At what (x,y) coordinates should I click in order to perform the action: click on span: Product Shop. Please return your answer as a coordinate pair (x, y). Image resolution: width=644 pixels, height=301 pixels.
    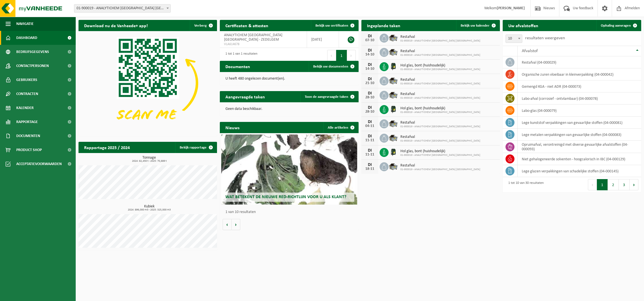
    Looking at the image, I should click on (29, 150).